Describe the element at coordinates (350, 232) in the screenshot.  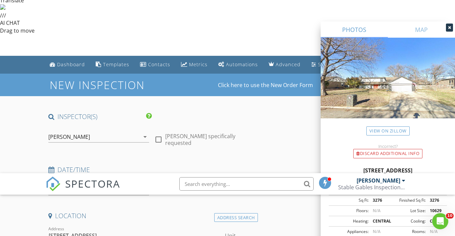
I see `div: Appliances:` at that location.